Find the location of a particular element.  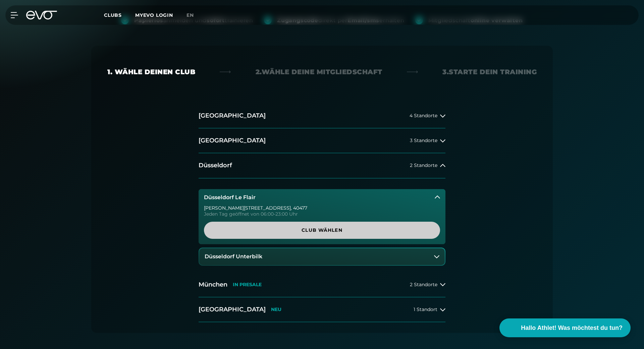

span: 3 Standorte is located at coordinates (424, 141).